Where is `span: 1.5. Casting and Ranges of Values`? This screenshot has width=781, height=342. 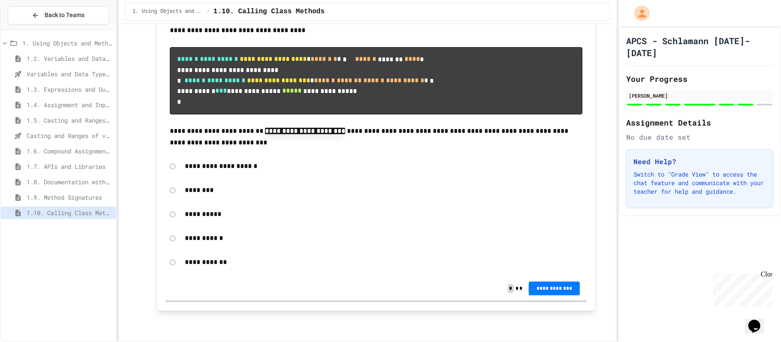 span: 1.5. Casting and Ranges of Values is located at coordinates (69, 120).